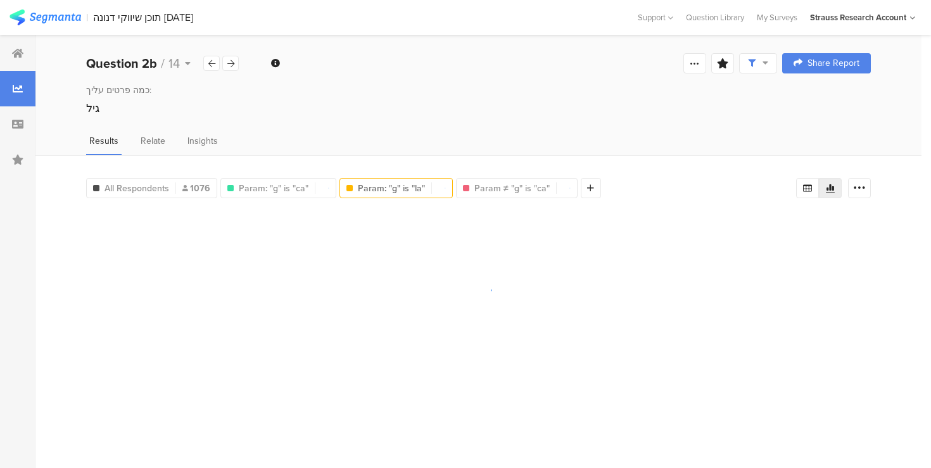 The image size is (931, 468). Describe the element at coordinates (478, 90) in the screenshot. I see `div: כמה פרטים עליך:` at that location.